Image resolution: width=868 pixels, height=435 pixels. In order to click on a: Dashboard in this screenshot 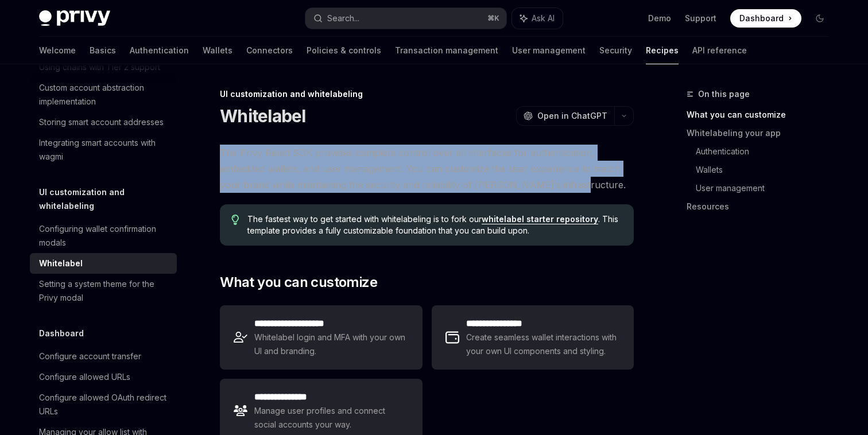, I will do `click(766, 18)`.